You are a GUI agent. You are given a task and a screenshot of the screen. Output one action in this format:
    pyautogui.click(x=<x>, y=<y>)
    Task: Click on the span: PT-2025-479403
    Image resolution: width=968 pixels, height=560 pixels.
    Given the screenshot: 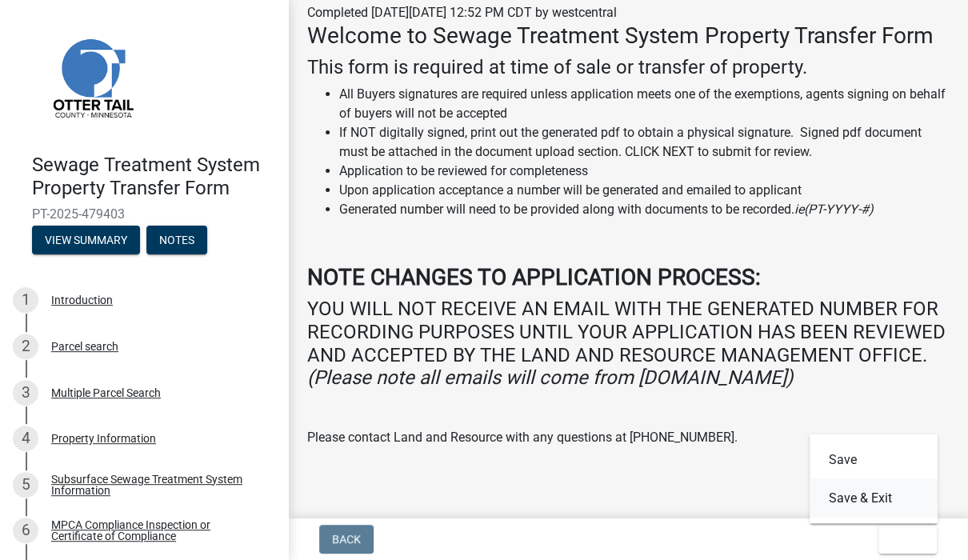 What is the action you would take?
    pyautogui.click(x=144, y=213)
    